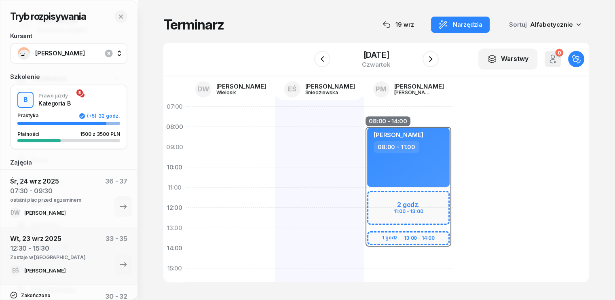  What do you see at coordinates (175, 167) in the screenshot?
I see `div: 10:00` at bounding box center [175, 167].